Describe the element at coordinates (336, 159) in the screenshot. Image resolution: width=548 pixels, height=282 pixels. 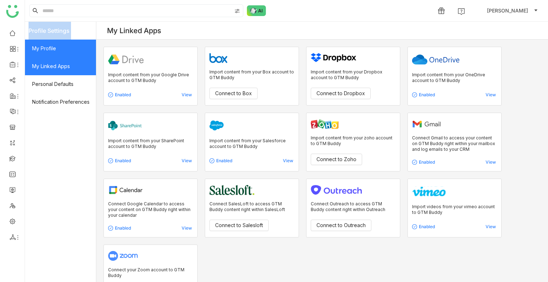
I see `span: Connect to Zoho` at that location.